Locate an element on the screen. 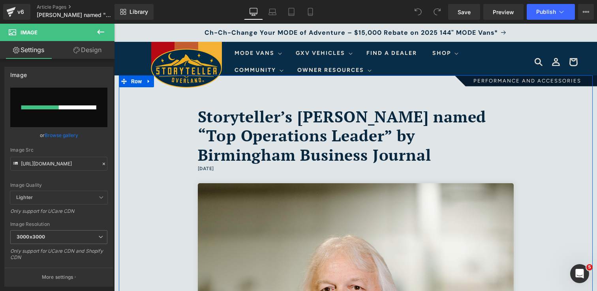  summary: MODE Vans is located at coordinates (143, 30).